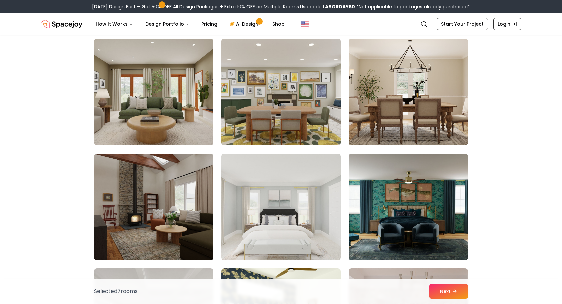 Image resolution: width=562 pixels, height=304 pixels. Describe the element at coordinates (281, 207) in the screenshot. I see `img: Room room-83` at that location.